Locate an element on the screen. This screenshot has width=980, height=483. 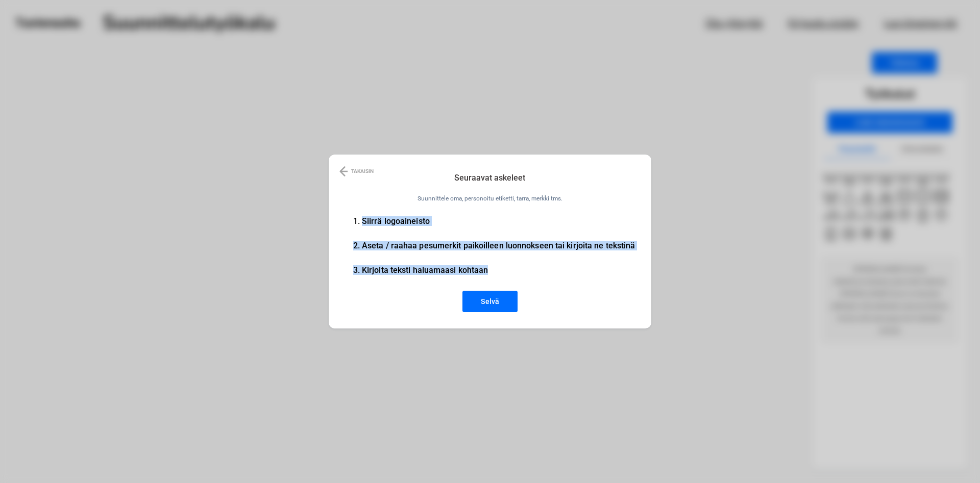
li: 2. Aseta / raahaa pesumerkit paikoilleen luonnokseen tai kirjoita ne tekstinä is located at coordinates (494, 246).